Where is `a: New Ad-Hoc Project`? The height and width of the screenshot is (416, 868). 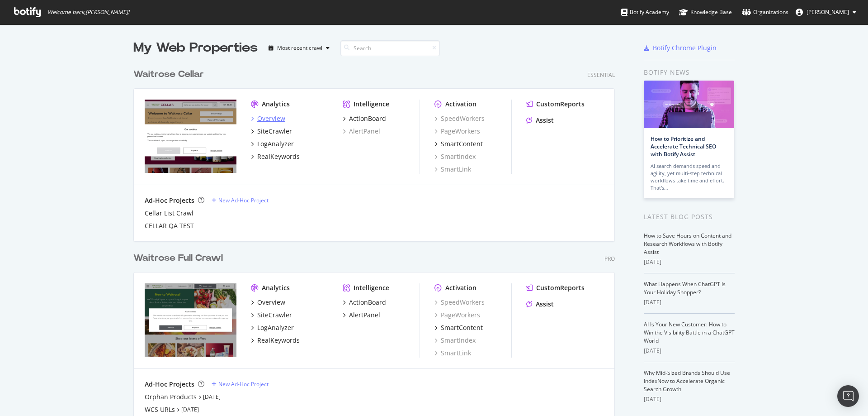 a: New Ad-Hoc Project is located at coordinates (240, 384).